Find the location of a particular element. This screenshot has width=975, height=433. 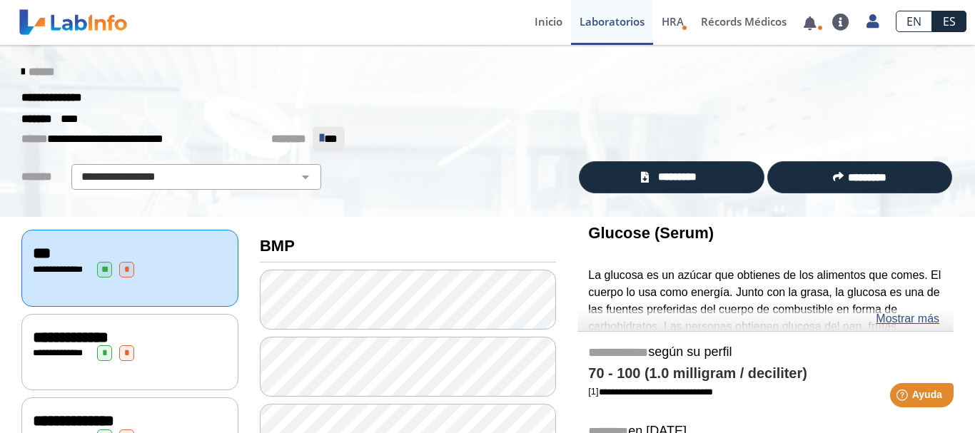

b: Glucose (Serum) is located at coordinates (651, 233).